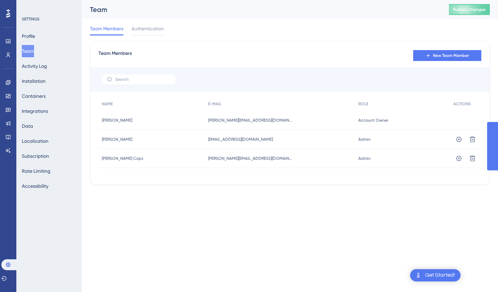 The height and width of the screenshot is (292, 498). I want to click on div: Open Get Started! checklist, so click(435, 275).